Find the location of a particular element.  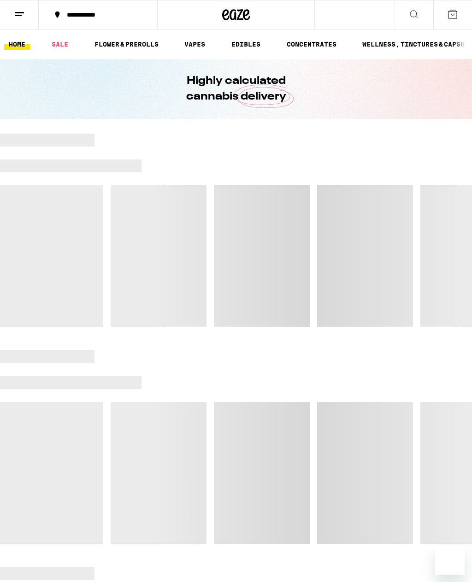

a: HOME is located at coordinates (17, 44).